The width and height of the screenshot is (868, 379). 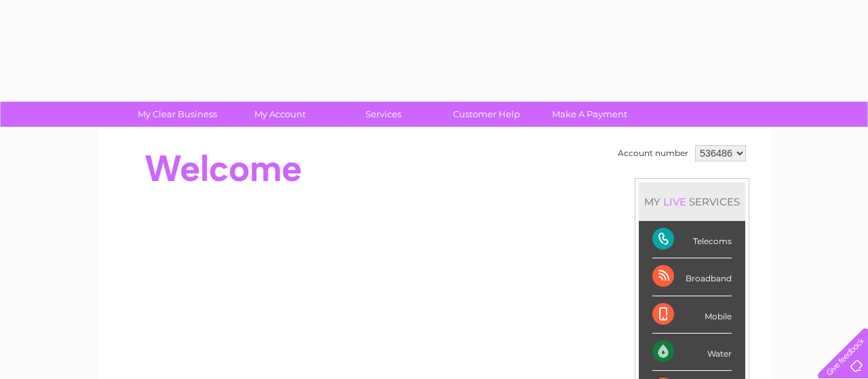 What do you see at coordinates (486, 114) in the screenshot?
I see `a: Customer Help` at bounding box center [486, 114].